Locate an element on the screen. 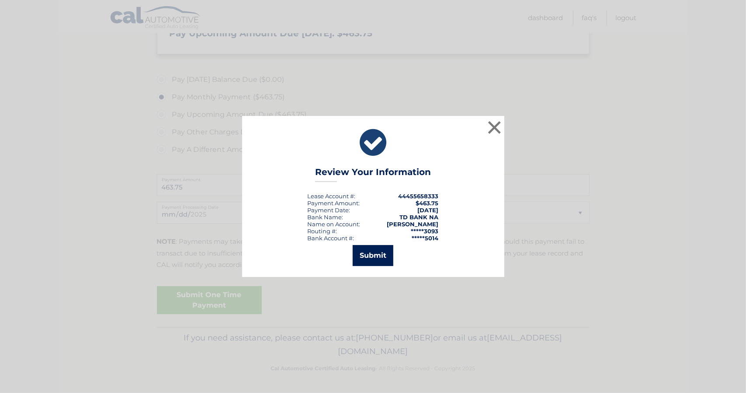 Image resolution: width=746 pixels, height=393 pixels. span: Payment Date is located at coordinates (328, 210).